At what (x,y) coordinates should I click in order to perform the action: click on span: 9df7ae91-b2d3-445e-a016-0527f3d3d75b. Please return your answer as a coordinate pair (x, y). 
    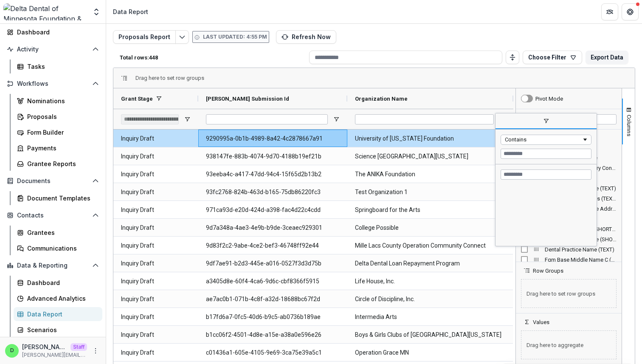
    Looking at the image, I should click on (273, 263).